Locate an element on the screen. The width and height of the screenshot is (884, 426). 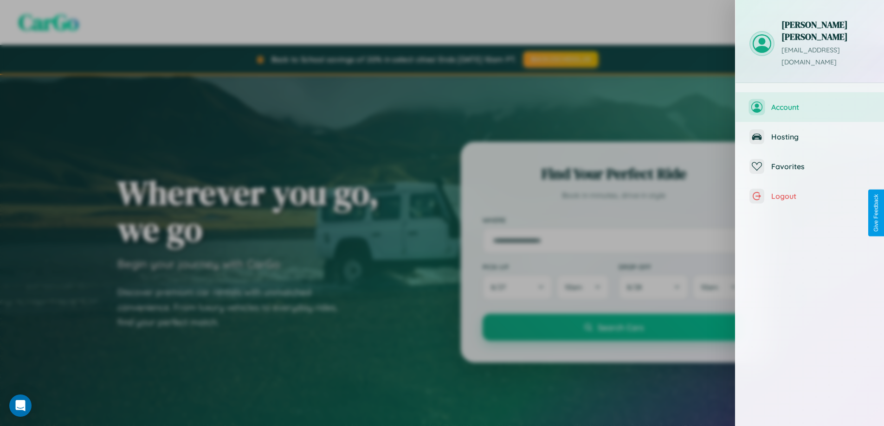
button: Logout is located at coordinates (810, 196).